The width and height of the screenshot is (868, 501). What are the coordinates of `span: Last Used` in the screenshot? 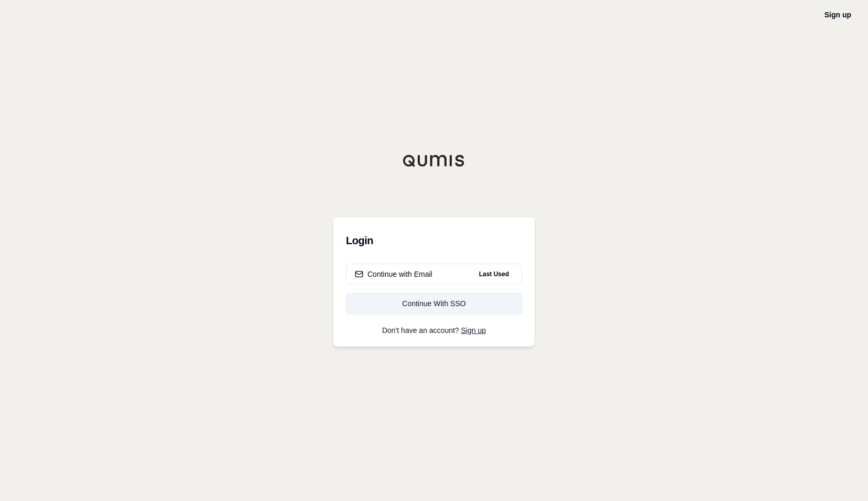 It's located at (494, 274).